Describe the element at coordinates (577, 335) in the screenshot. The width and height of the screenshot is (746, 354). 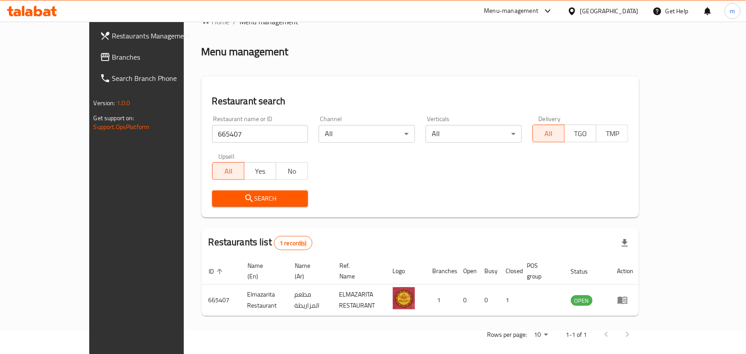
I see `p: 1-1 of 1` at that location.